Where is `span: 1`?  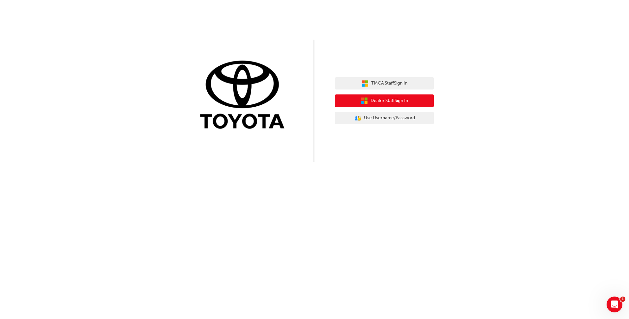
span: 1 is located at coordinates (623, 299).